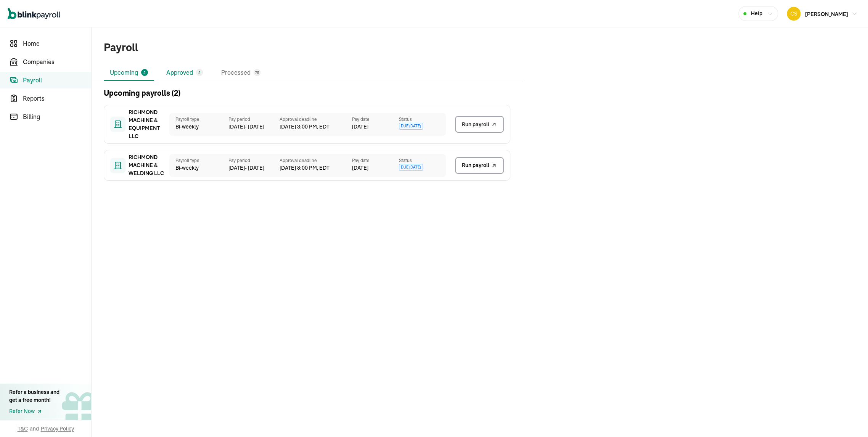  What do you see at coordinates (121, 48) in the screenshot?
I see `h1: Payroll` at bounding box center [121, 48].